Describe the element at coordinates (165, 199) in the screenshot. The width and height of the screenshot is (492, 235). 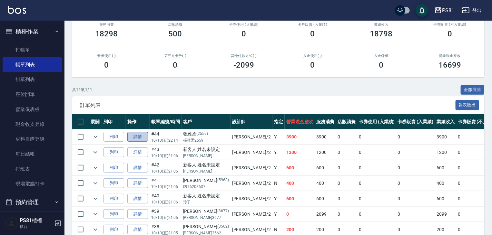
I see `td: #40` at that location.